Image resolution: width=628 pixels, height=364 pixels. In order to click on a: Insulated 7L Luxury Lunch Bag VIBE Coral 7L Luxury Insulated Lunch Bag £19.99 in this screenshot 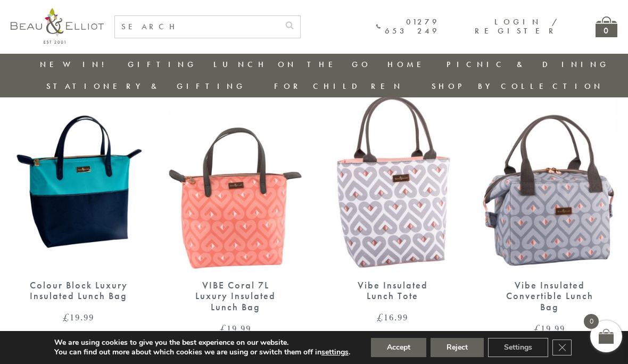, I will do `click(235, 213)`.